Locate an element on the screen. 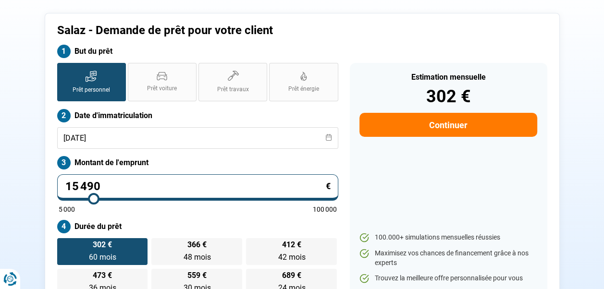 This screenshot has width=604, height=289. span: 42 mois is located at coordinates (291, 257).